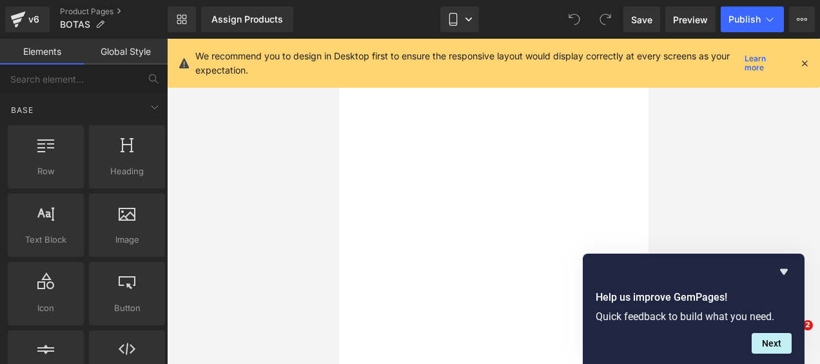  Describe the element at coordinates (75, 24) in the screenshot. I see `span: BOTAS` at that location.